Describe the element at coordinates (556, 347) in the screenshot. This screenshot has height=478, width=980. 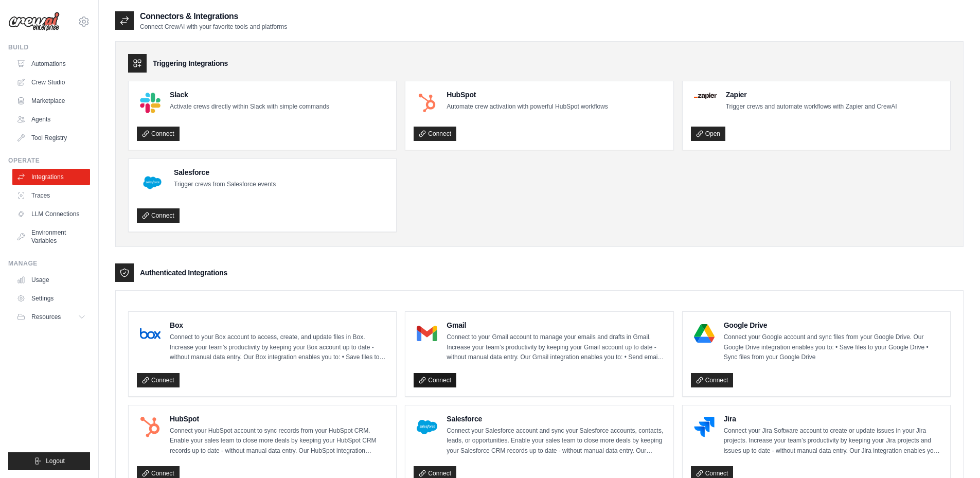
I see `p: Connect to your Gmail account to manage your emails and drafts in Gmail. Increase your team’s pro...` at that location.